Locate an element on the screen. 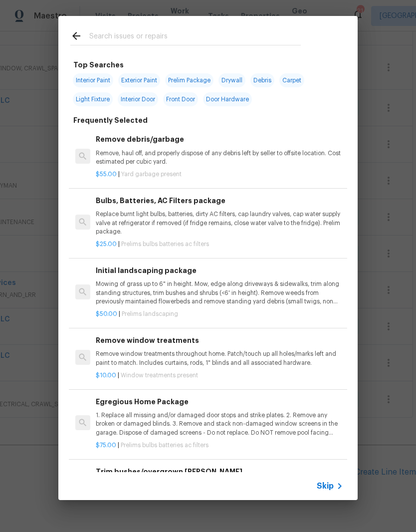 The height and width of the screenshot is (532, 416). span: Carpet is located at coordinates (292, 81).